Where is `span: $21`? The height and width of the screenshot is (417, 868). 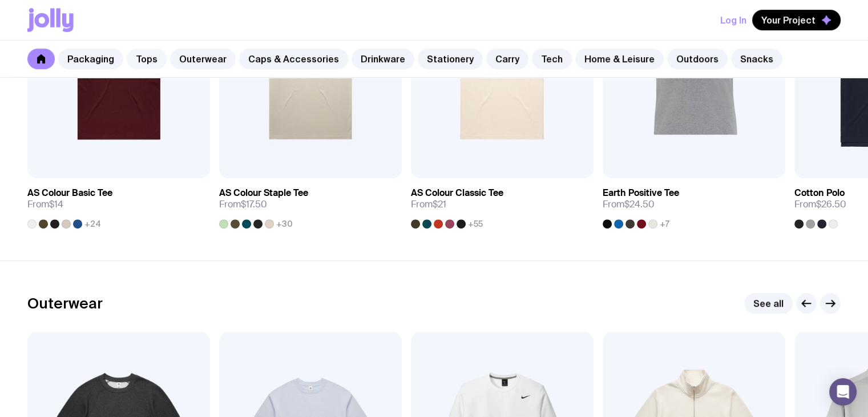
span: $21 is located at coordinates (439, 204).